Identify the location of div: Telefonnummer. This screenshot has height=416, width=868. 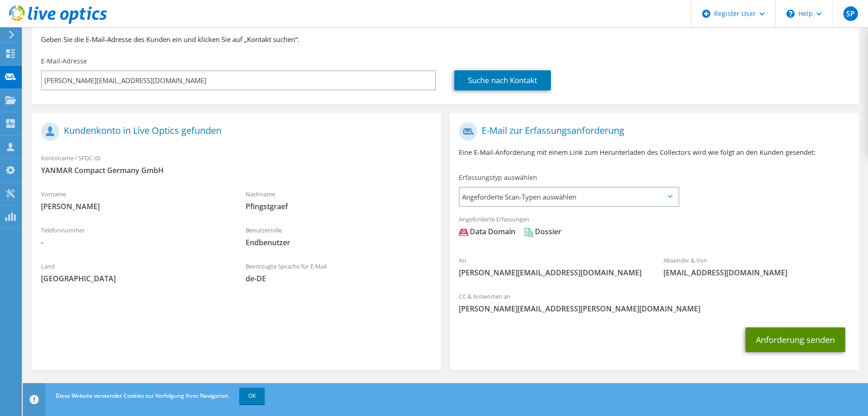
(134, 236).